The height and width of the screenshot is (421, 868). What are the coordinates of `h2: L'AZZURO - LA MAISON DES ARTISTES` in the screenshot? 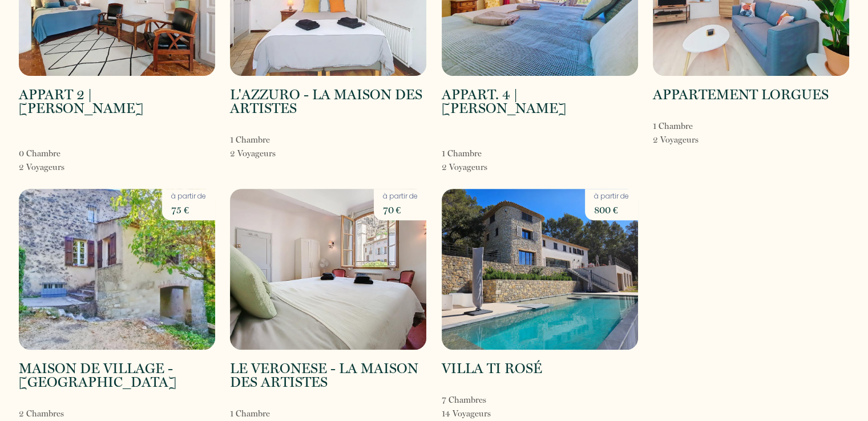 It's located at (328, 102).